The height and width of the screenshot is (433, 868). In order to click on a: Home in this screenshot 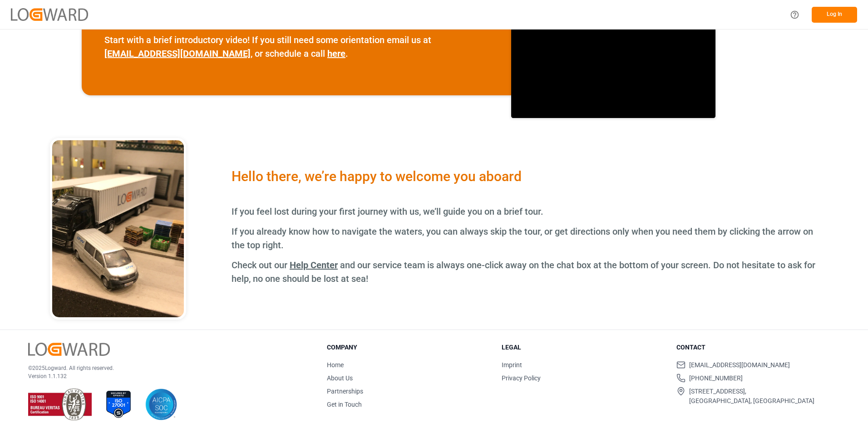, I will do `click(335, 365)`.